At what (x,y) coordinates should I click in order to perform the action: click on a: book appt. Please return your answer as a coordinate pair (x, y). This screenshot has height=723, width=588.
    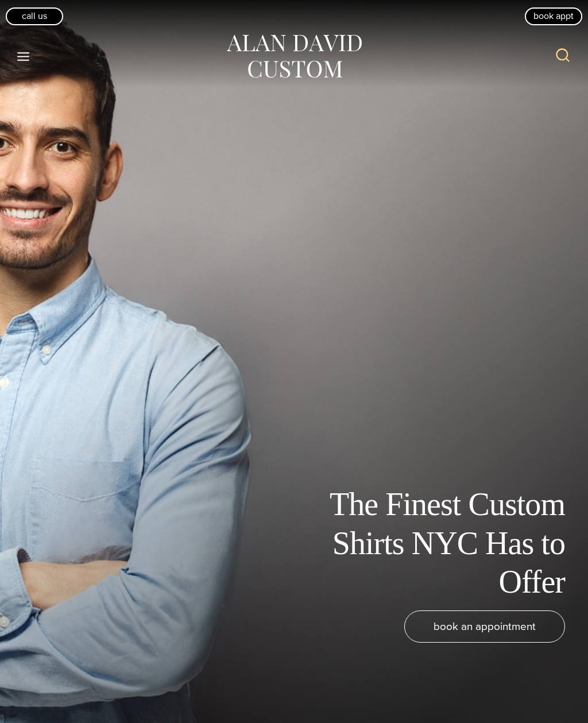
    Looking at the image, I should click on (554, 16).